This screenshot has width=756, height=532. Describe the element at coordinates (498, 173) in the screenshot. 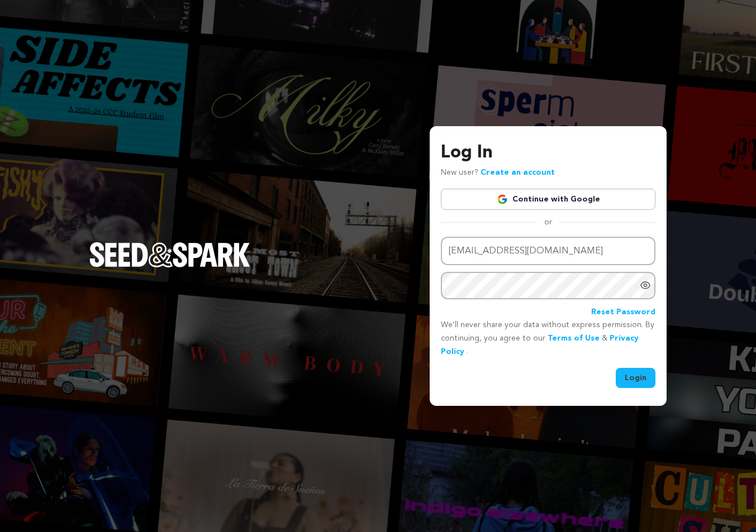

I see `p: New user?` at that location.